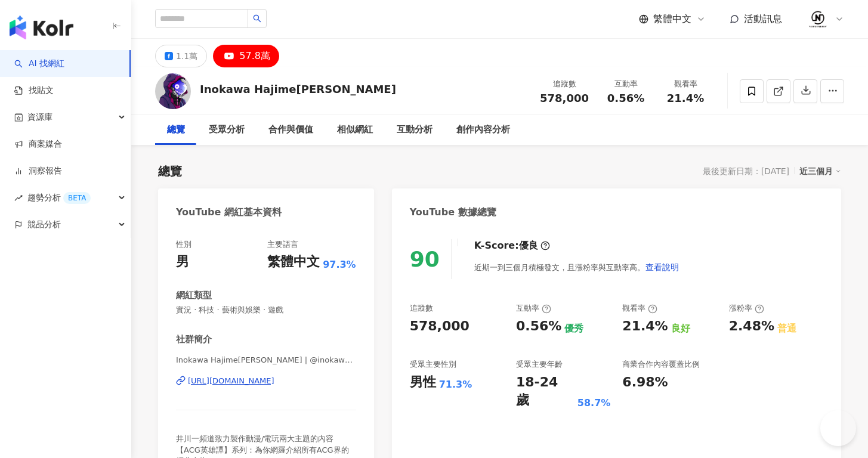  I want to click on span: 0.56%, so click(625, 99).